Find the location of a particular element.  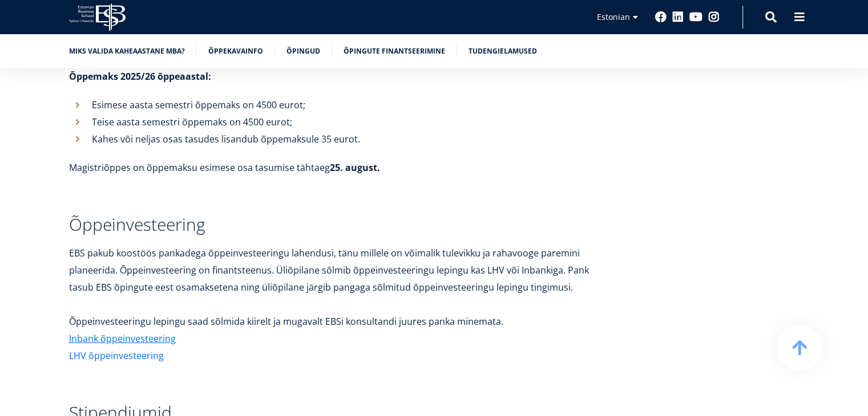

a: Linkedin is located at coordinates (678, 17).